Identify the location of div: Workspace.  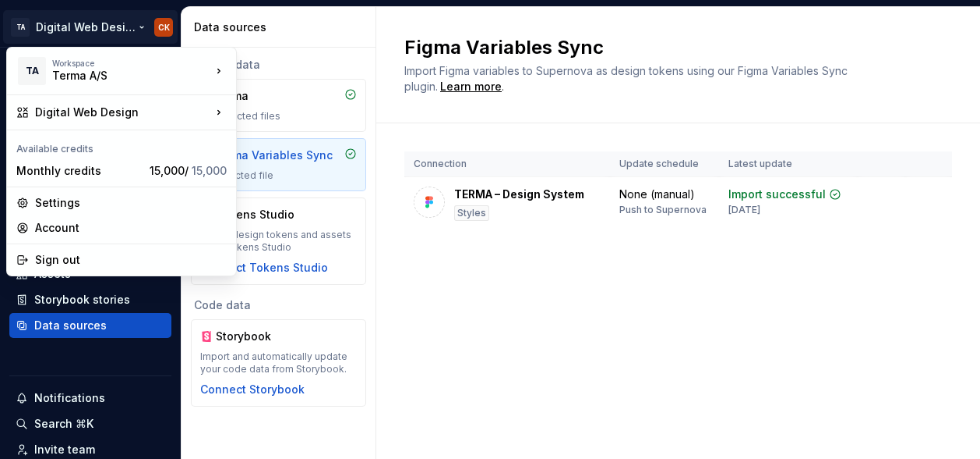
(131, 63).